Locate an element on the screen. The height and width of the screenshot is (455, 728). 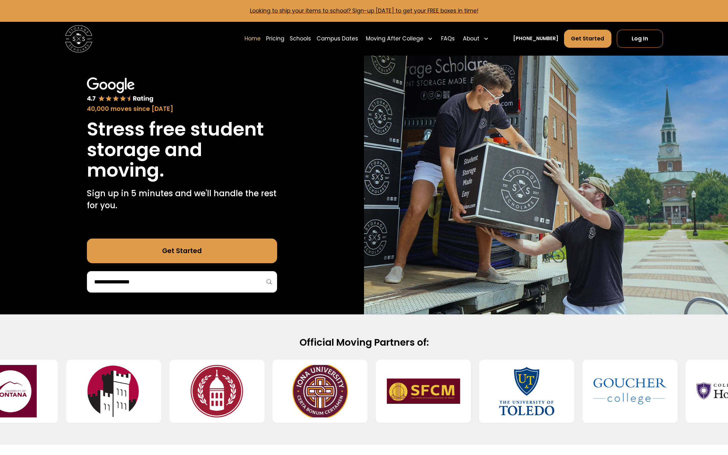
a: Home is located at coordinates (253, 39).